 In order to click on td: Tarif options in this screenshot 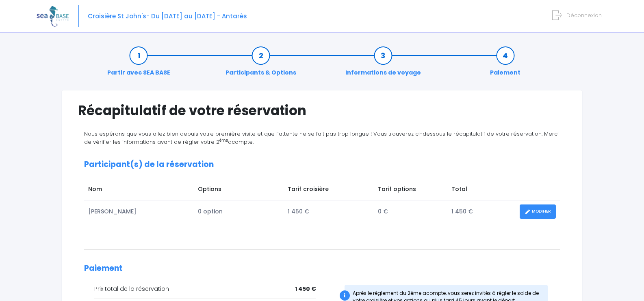, I will do `click(411, 190)`.